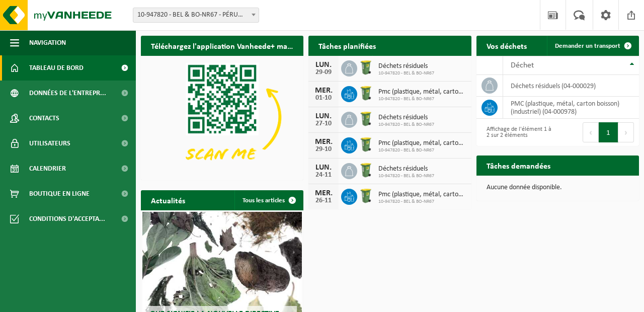 The height and width of the screenshot is (312, 644). Describe the element at coordinates (591, 132) in the screenshot. I see `button: Previous` at that location.